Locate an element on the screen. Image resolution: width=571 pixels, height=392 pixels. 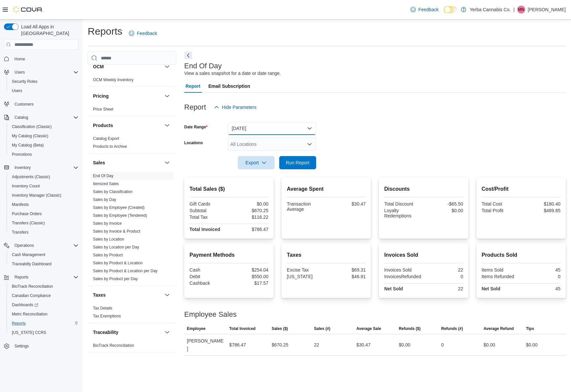
span: Adjustments (Classic) is located at coordinates (31, 176).